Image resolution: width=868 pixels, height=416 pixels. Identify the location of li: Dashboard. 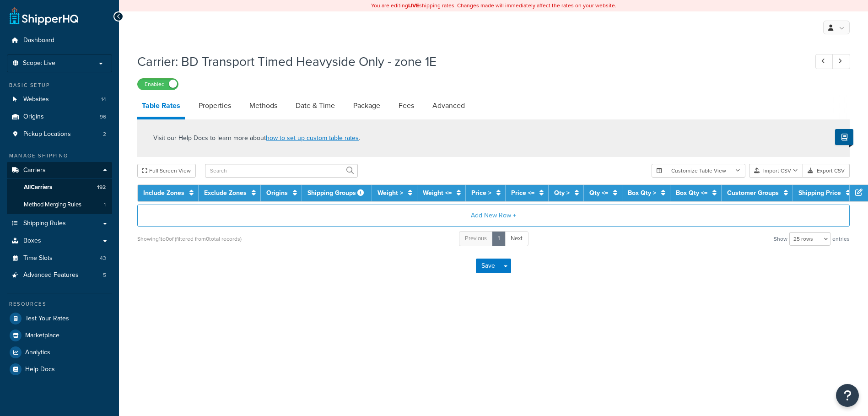
(59, 41).